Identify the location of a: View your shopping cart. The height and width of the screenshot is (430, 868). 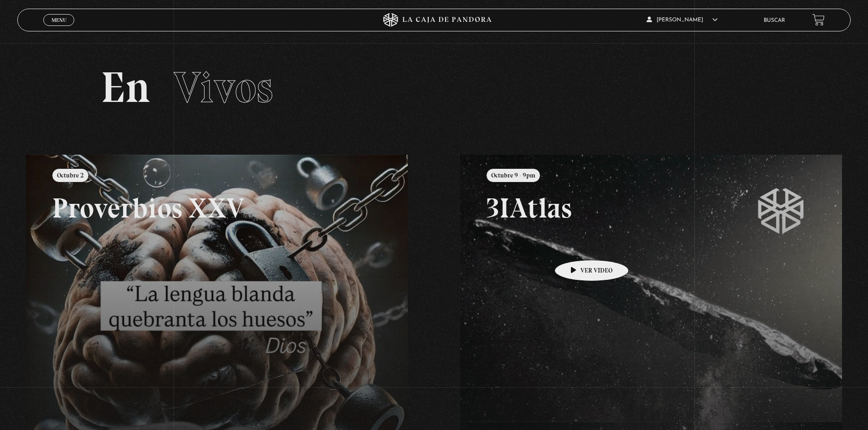
(818, 20).